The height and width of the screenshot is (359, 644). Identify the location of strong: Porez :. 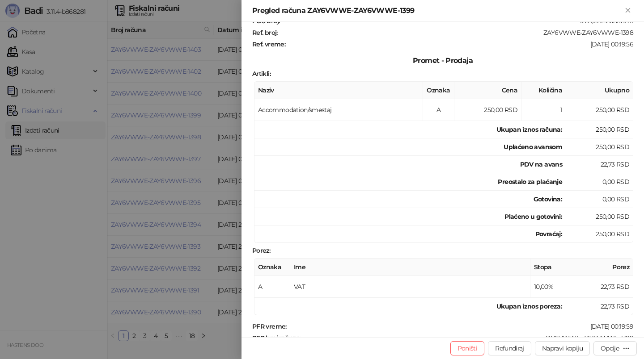
(261, 251).